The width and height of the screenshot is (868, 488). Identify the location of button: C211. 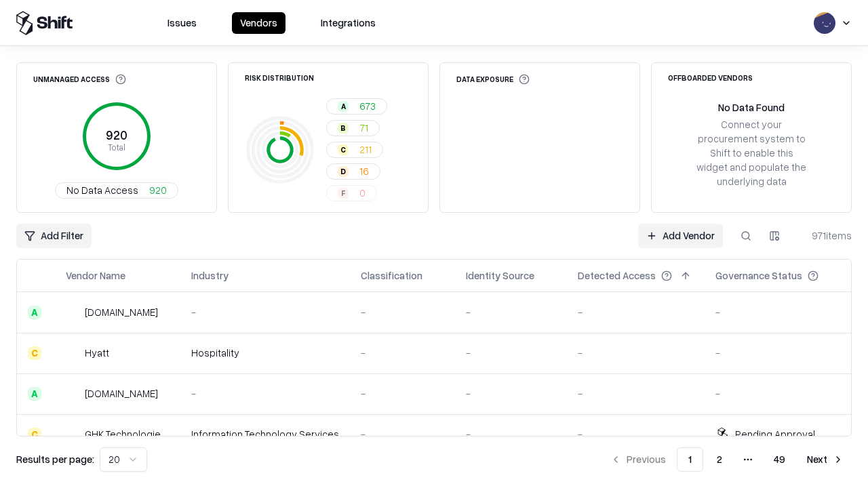
(355, 150).